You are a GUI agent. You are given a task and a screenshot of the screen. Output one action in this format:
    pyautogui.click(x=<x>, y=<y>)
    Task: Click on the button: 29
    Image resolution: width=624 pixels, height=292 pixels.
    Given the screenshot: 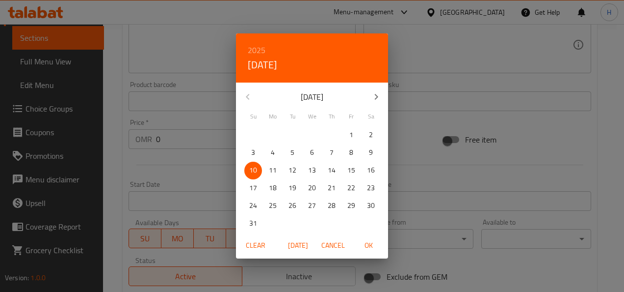 What is the action you would take?
    pyautogui.click(x=351, y=206)
    